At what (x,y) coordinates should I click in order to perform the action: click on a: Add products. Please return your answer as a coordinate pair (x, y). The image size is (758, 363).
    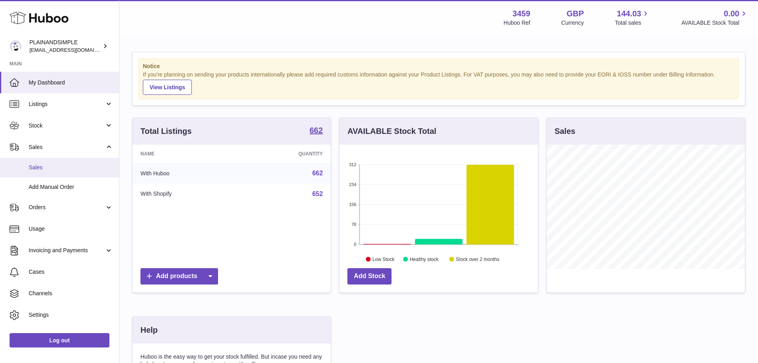
    Looking at the image, I should click on (179, 276).